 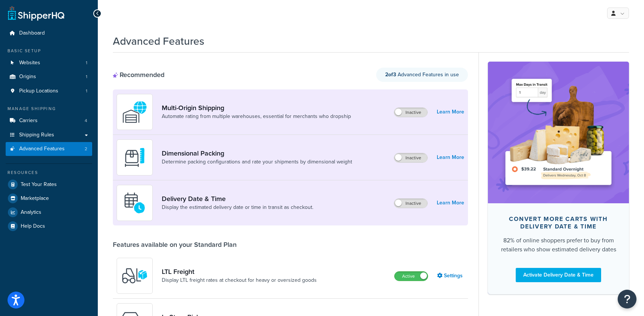 I want to click on a: Help Docs, so click(x=49, y=226).